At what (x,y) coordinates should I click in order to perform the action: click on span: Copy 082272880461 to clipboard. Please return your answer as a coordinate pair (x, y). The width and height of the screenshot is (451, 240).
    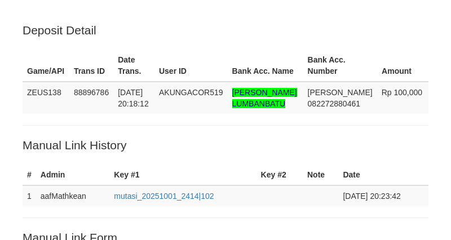
    Looking at the image, I should click on (334, 104).